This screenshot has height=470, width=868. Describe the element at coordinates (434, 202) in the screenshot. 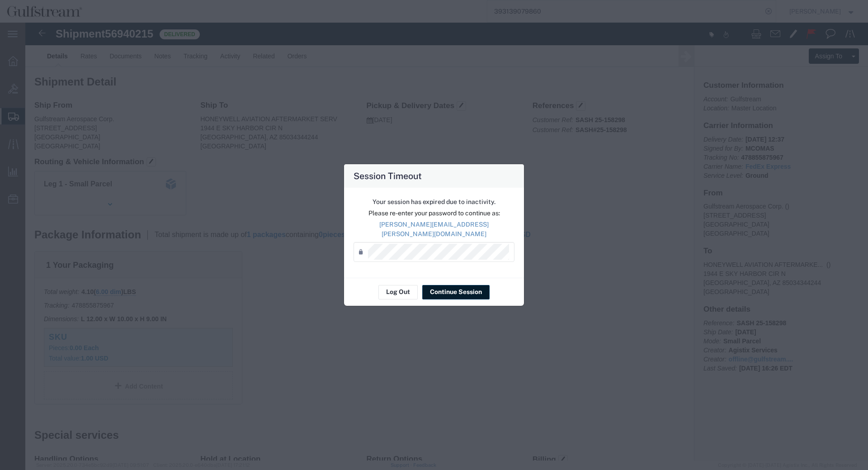

I see `p: Your session has expired due to inactivity.` at that location.